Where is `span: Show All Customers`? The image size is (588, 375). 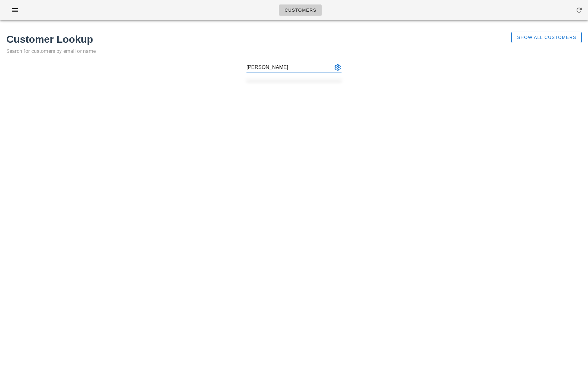
span: Show All Customers is located at coordinates (546, 38).